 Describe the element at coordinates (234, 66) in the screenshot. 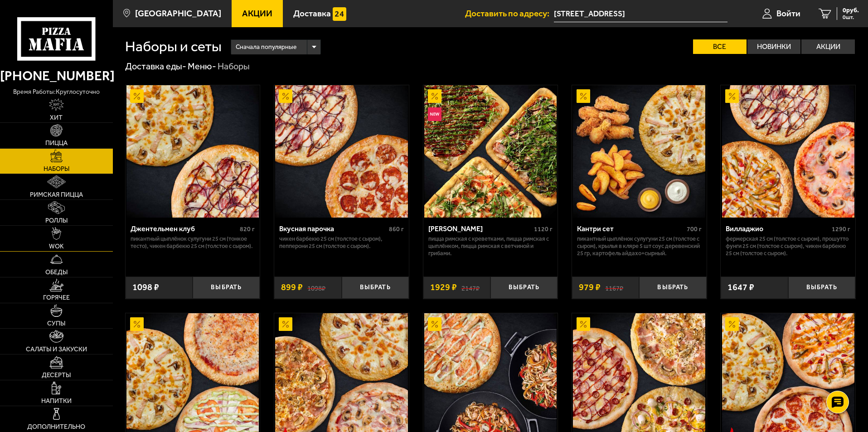

I see `div: Наборы` at that location.